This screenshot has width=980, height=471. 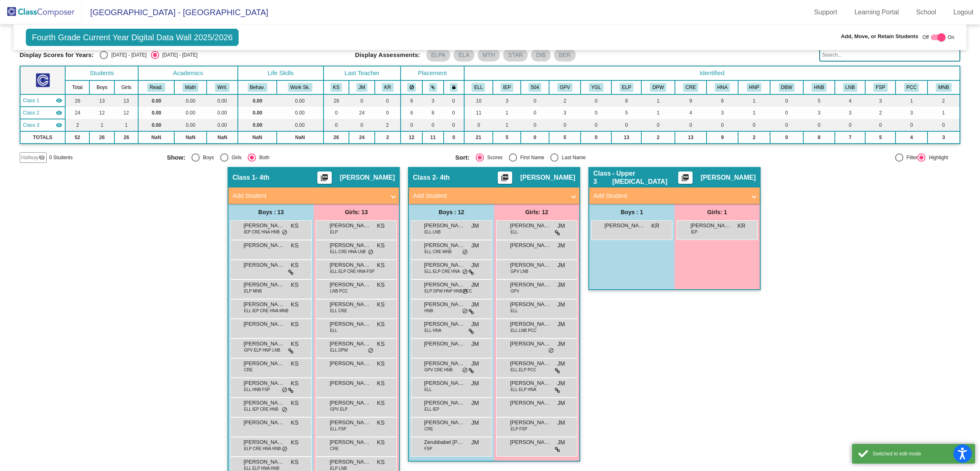 What do you see at coordinates (936, 158) in the screenshot?
I see `div: Highlight` at bounding box center [936, 158].